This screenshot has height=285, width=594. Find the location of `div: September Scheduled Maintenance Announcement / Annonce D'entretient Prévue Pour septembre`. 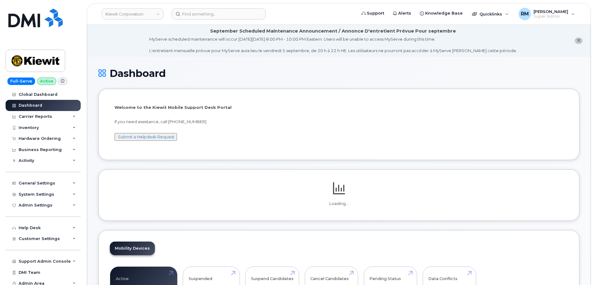

div: September Scheduled Maintenance Announcement / Annonce D'entretient Prévue Pour septembre is located at coordinates (333, 31).